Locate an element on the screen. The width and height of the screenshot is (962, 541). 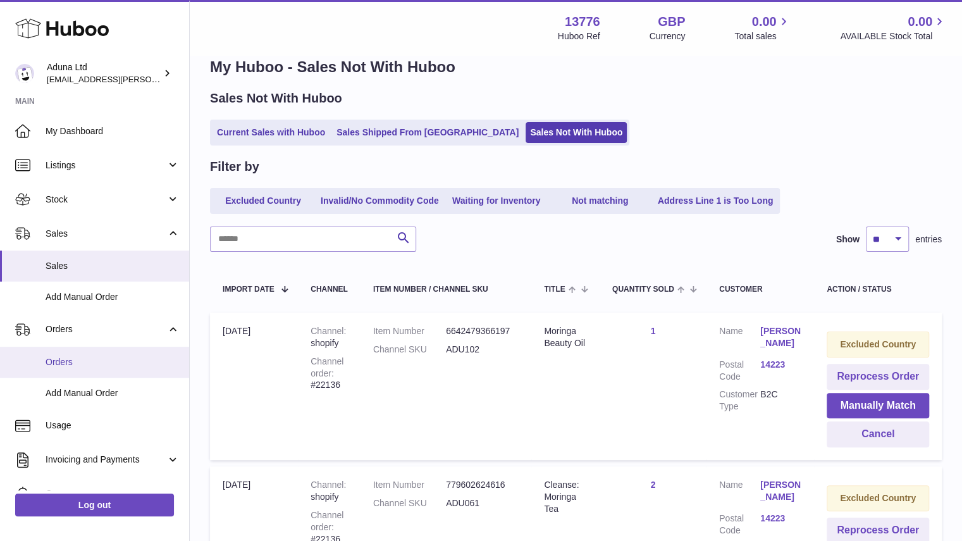
span: entries is located at coordinates (928, 239).